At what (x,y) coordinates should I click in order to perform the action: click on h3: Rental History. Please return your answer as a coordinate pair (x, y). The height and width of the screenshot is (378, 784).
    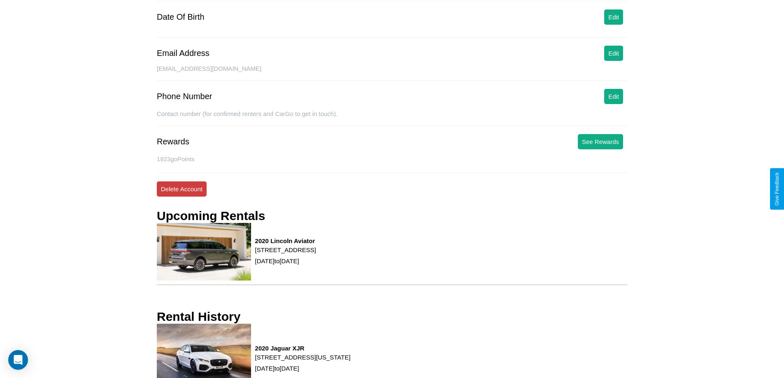
    Looking at the image, I should click on (198, 317).